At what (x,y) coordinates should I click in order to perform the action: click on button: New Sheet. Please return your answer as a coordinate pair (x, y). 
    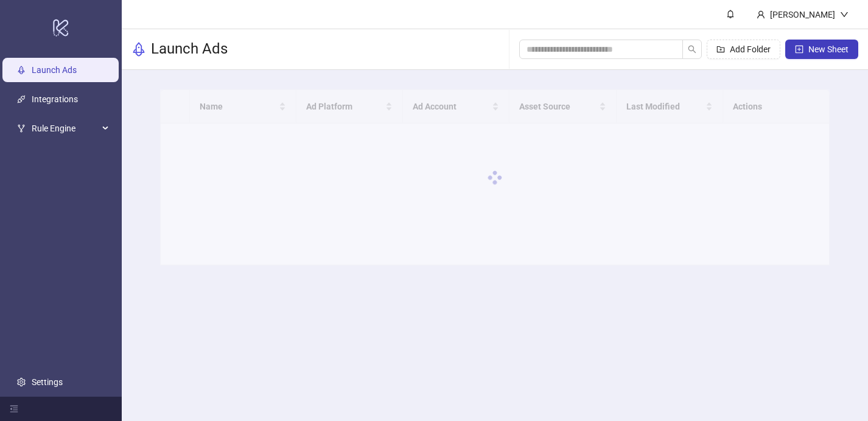
    Looking at the image, I should click on (822, 49).